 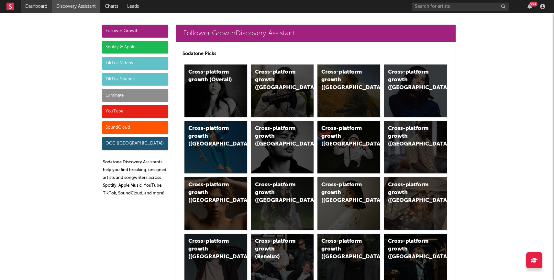 What do you see at coordinates (316, 33) in the screenshot?
I see `a: Follower GrowthDiscovery Assistant` at bounding box center [316, 33].